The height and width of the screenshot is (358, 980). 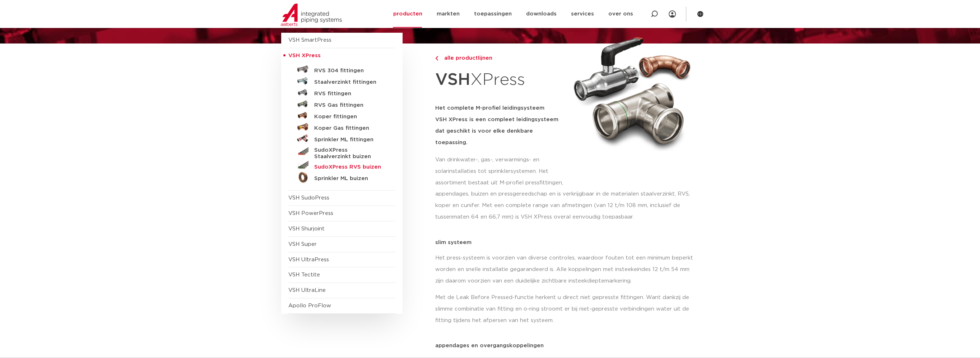 What do you see at coordinates (501, 126) in the screenshot?
I see `h5: Het complete M-profiel leidingsysteem VSH XPress is een compleet leidingsysteem dat geschikt is v...` at bounding box center [501, 126].